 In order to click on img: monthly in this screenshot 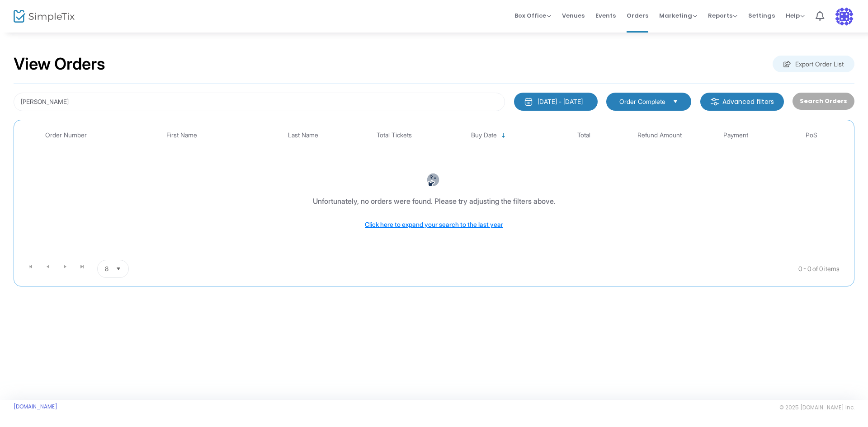, I will do `click(528, 102)`.